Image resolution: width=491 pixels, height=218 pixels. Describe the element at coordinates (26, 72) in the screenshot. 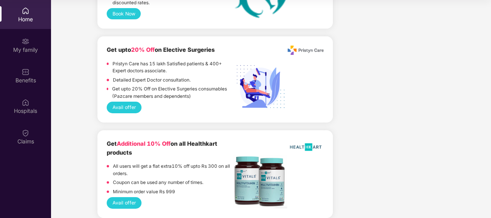

I see `img: svg+xml;base64,PHN2ZyBpZD0iQmVuZWZpdHMiIHhtbG5zPSJodHRwOi8vd3d3LnczLm9yZy8yMDAwL3N2ZyIgd2lkdGg9Ij...` at that location.